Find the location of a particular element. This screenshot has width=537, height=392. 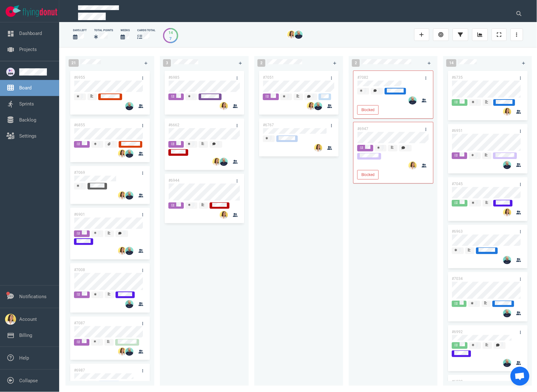

a: Sprints is located at coordinates (27, 104).